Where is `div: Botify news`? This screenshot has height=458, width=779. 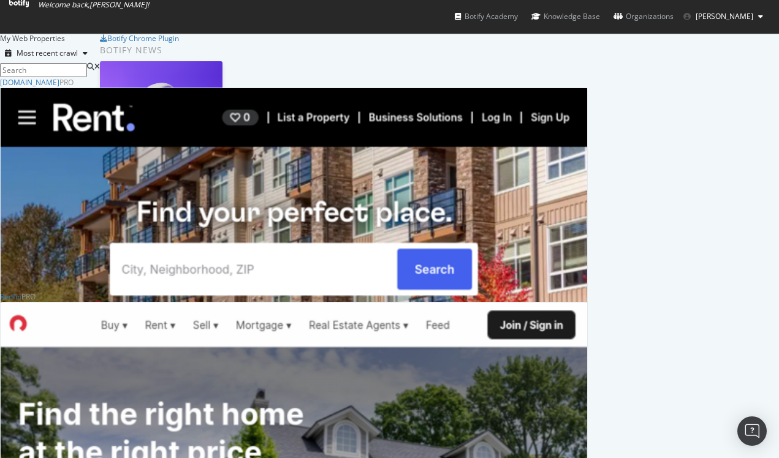
div: Botify news is located at coordinates (224, 50).